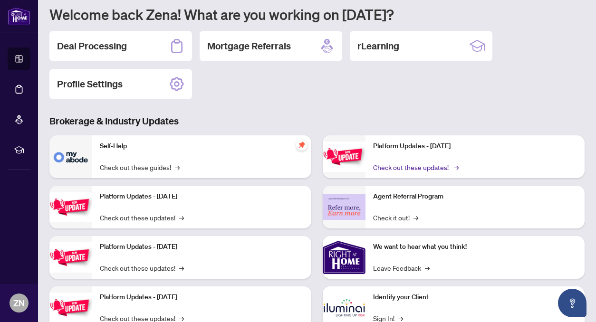 Image resolution: width=596 pixels, height=322 pixels. What do you see at coordinates (71, 207) in the screenshot?
I see `img: Platform Updates - September 16, 2025` at bounding box center [71, 207].